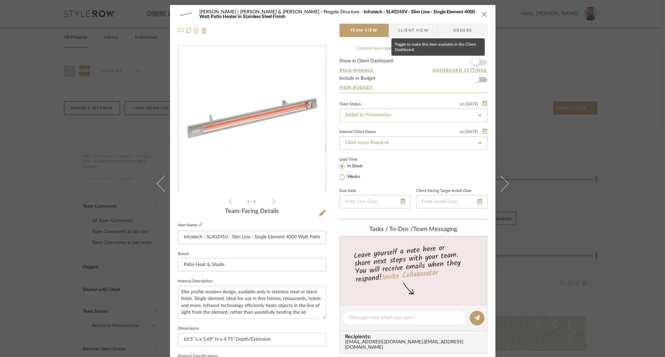 This screenshot has width=665, height=357. What do you see at coordinates (413, 30) in the screenshot?
I see `span: Client View` at bounding box center [413, 30].